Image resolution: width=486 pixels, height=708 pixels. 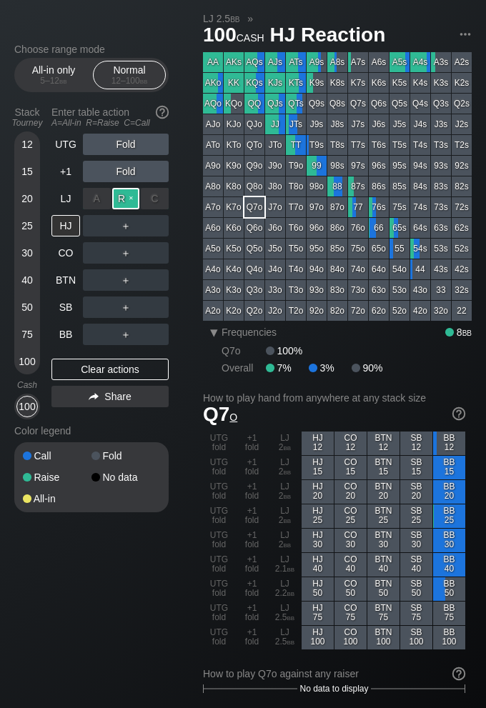 What do you see at coordinates (358, 290) in the screenshot?
I see `div: 73o` at bounding box center [358, 290].